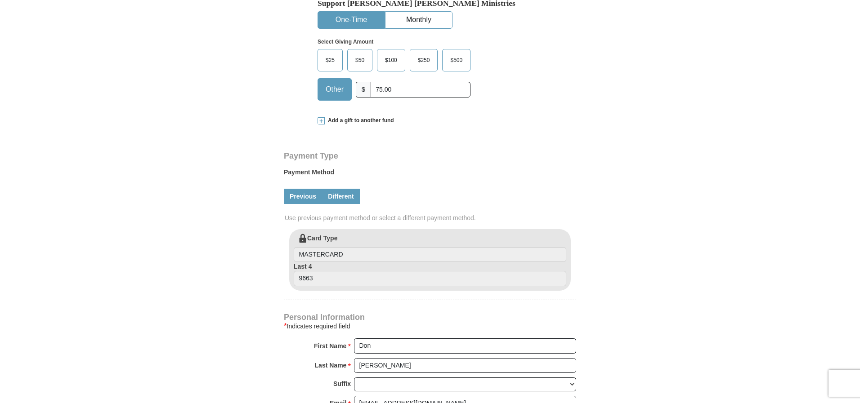 This screenshot has width=860, height=403. I want to click on input: Other Amount, so click(420, 89).